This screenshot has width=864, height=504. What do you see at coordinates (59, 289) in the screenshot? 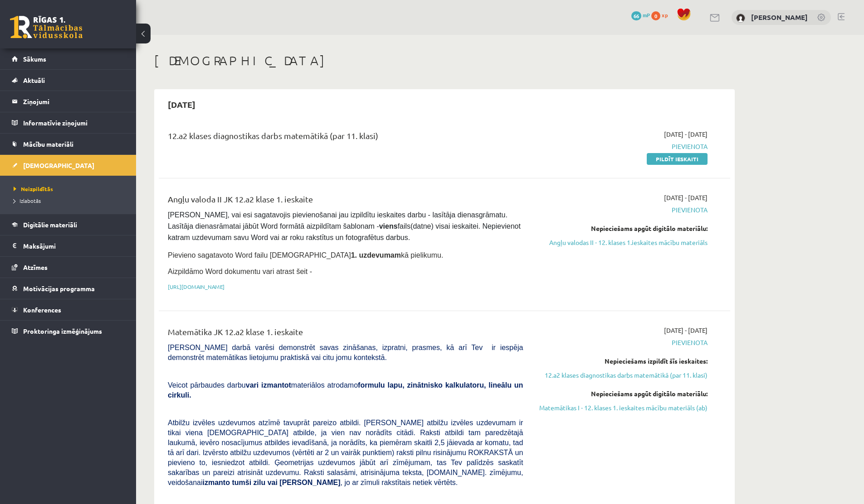
I see `span: Motivācijas programma` at bounding box center [59, 289].